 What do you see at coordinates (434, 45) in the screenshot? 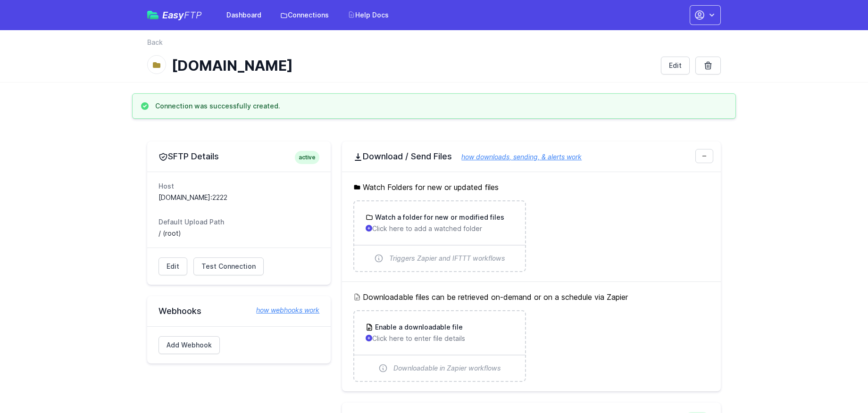
I see `nav: Breadcrumb` at bounding box center [434, 45].